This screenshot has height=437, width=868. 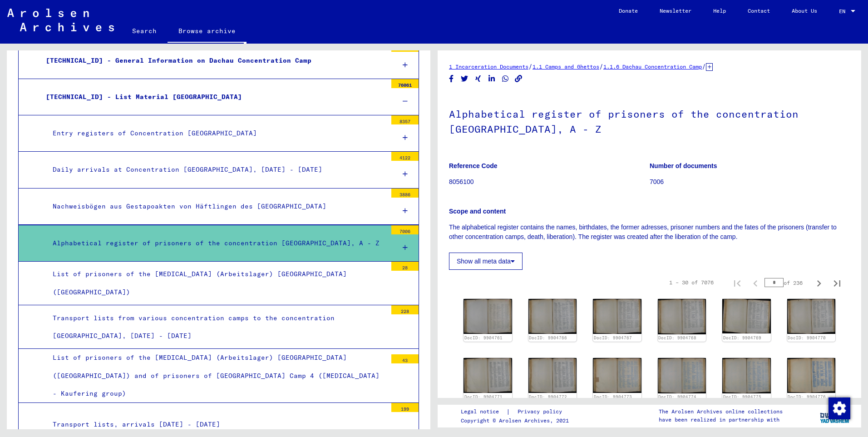 What do you see at coordinates (678, 338) in the screenshot?
I see `a: DocID: 9904768` at bounding box center [678, 338].